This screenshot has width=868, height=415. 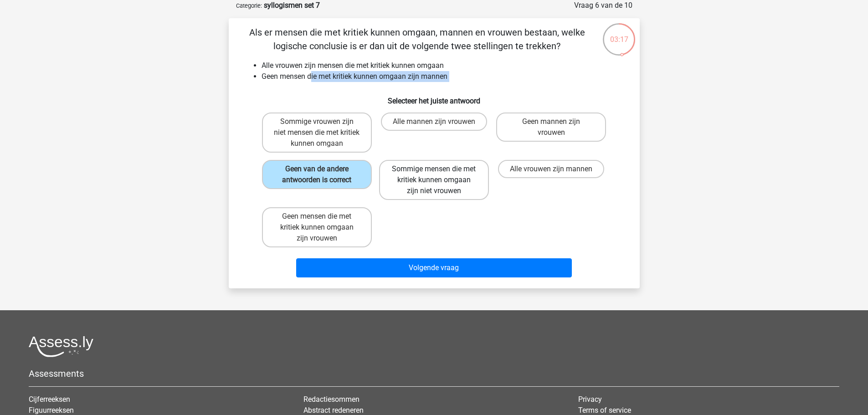 I want to click on a: Figuurreeksen, so click(x=51, y=410).